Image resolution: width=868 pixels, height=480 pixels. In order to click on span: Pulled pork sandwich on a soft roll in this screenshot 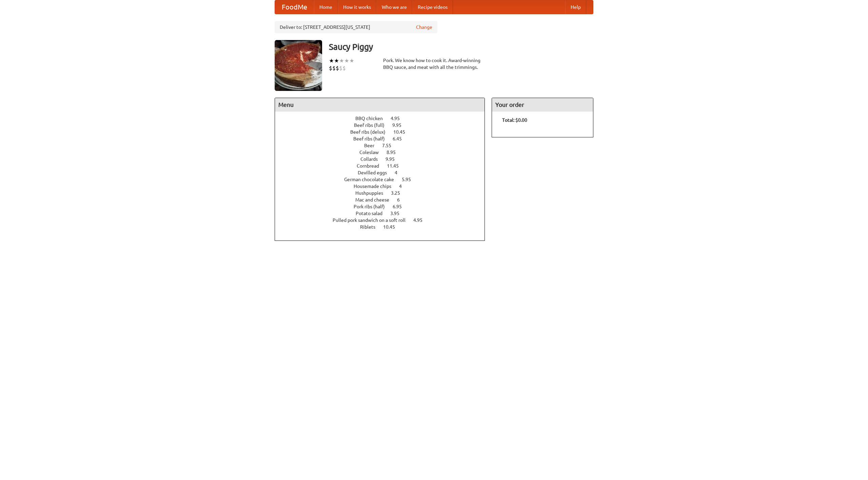, I will do `click(372, 220)`.